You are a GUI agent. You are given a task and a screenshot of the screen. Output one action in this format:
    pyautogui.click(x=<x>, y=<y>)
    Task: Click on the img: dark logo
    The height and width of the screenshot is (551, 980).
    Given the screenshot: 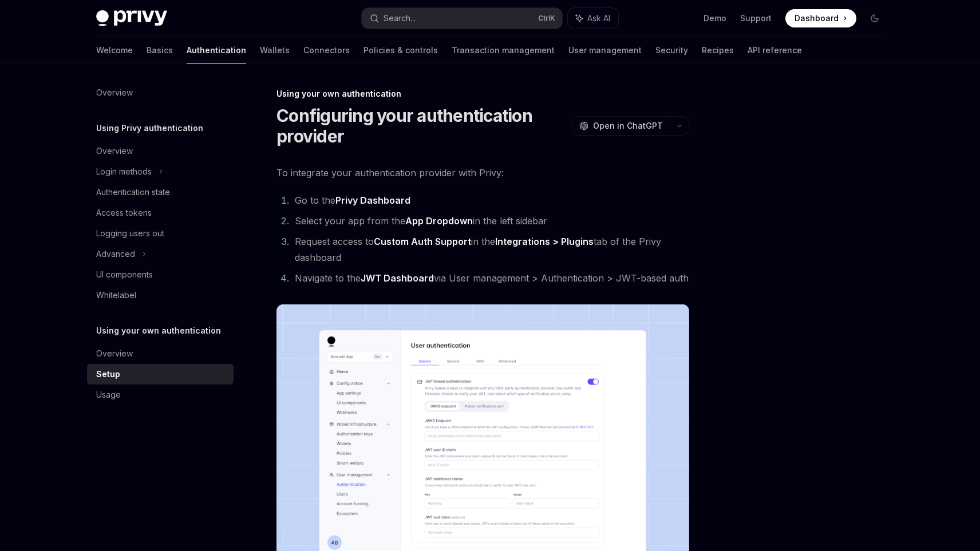 What is the action you would take?
    pyautogui.click(x=132, y=18)
    